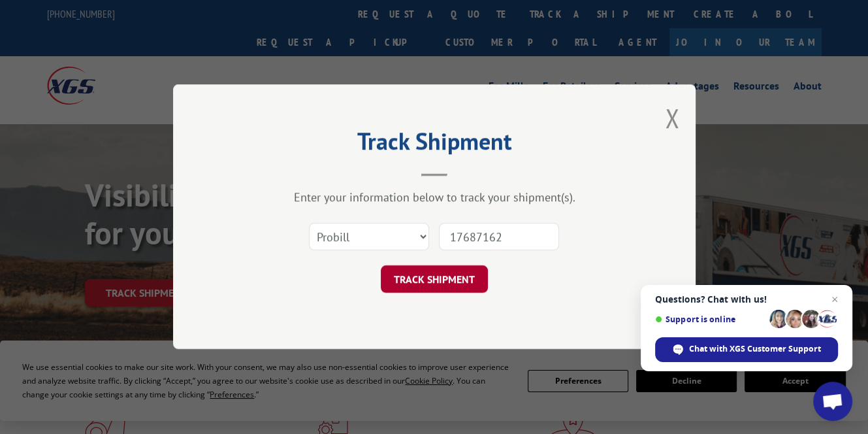 This screenshot has height=434, width=868. Describe the element at coordinates (755, 349) in the screenshot. I see `span: Chat with XGS Customer Support` at that location.